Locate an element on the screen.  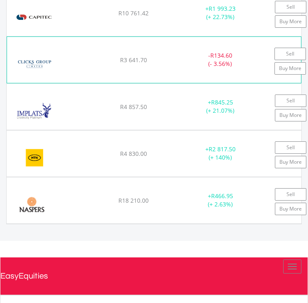
span: R18 210.00 is located at coordinates (133, 200).